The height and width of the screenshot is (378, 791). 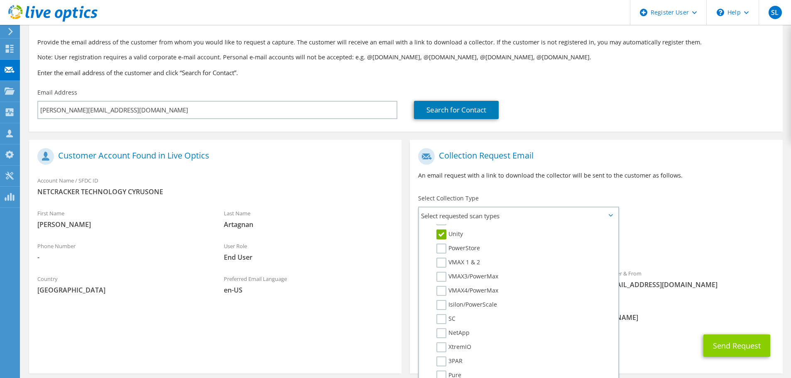 I want to click on div: Last Name, so click(x=309, y=219).